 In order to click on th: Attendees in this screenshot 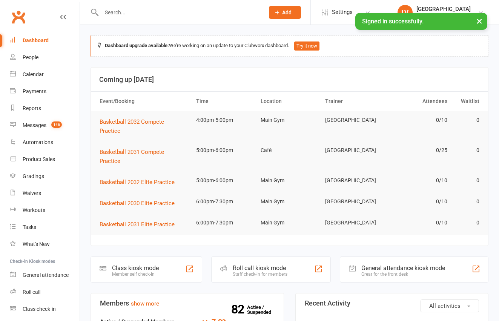, I will do `click(418, 101)`.